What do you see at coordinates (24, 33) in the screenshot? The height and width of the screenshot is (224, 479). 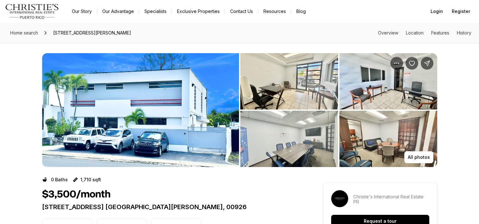 I see `a: Home search` at bounding box center [24, 33].